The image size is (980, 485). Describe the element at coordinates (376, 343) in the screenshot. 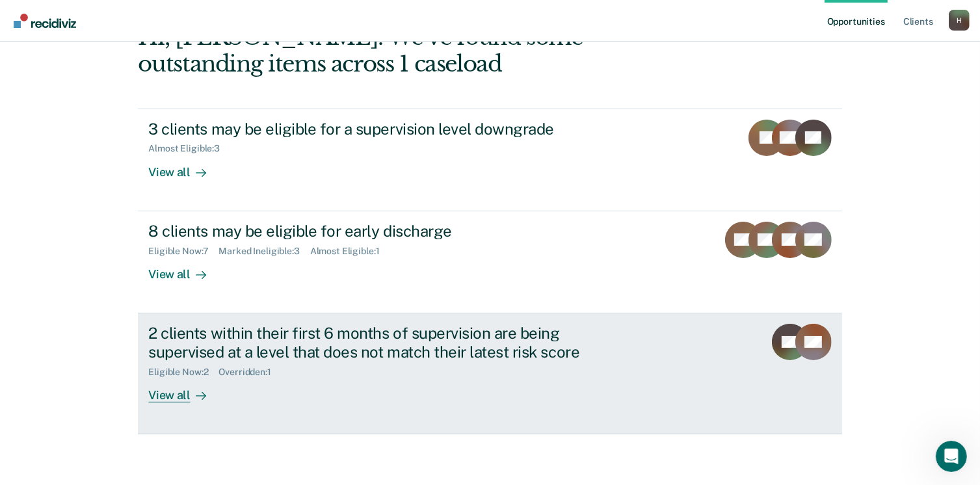

I see `div: 2 clients within their first 6 months of supervision are being supervised at a level that does no...` at that location.